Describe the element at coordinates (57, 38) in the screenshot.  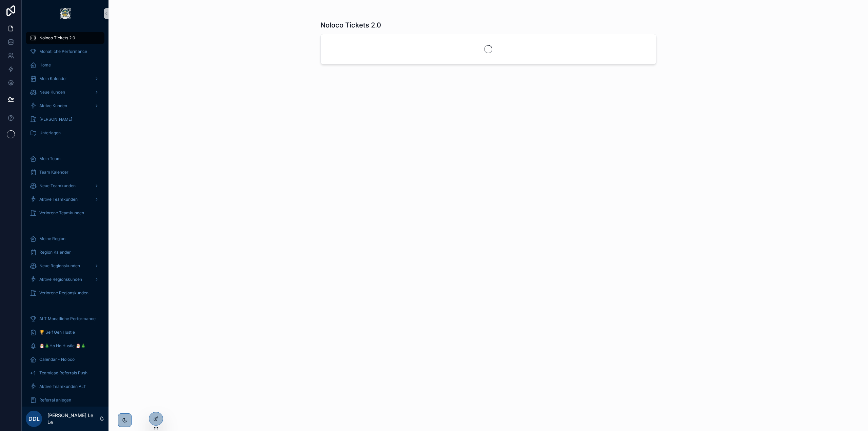
I see `span: Noloco Tickets 2.0` at that location.